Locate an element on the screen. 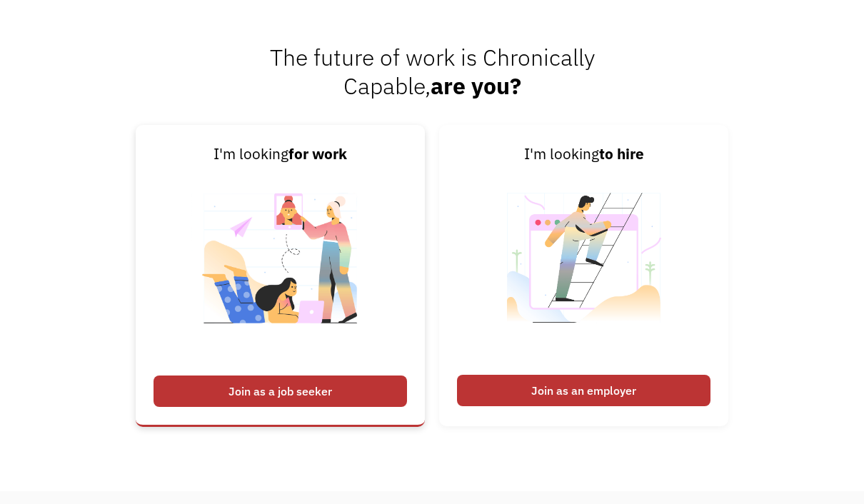 The height and width of the screenshot is (504, 864). strong: are you? is located at coordinates (476, 86).